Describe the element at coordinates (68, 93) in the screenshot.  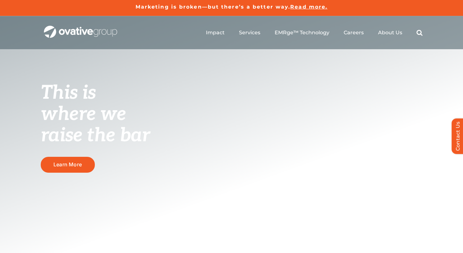
I see `span: This is` at that location.